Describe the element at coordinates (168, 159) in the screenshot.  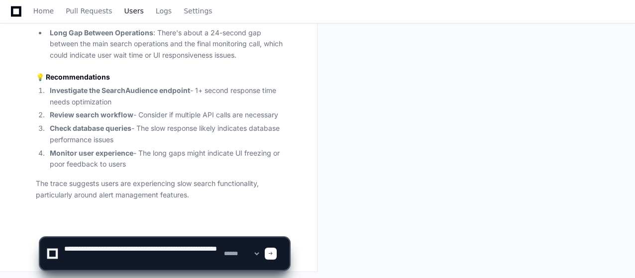
I see `li: - The long gaps might indicate UI freezing or poor feedback to users` at that location.